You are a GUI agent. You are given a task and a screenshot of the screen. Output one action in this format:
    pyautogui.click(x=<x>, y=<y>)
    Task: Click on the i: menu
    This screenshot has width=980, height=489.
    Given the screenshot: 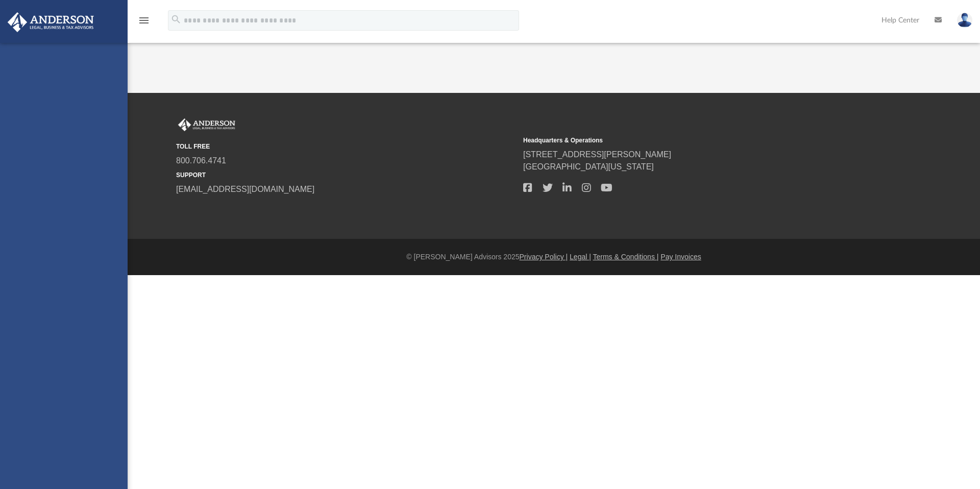 What is the action you would take?
    pyautogui.click(x=144, y=21)
    